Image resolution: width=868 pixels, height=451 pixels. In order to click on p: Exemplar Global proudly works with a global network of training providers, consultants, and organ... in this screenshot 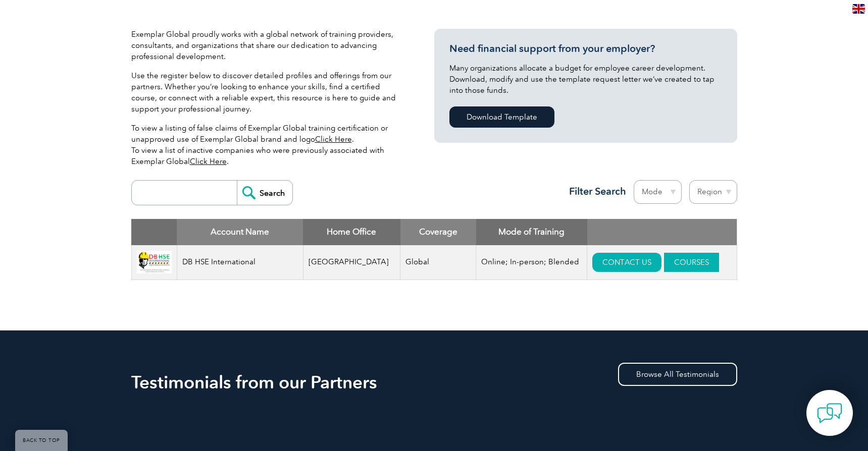, I will do `click(267, 46)`.